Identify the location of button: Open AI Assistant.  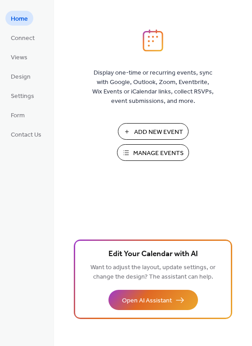
(153, 300).